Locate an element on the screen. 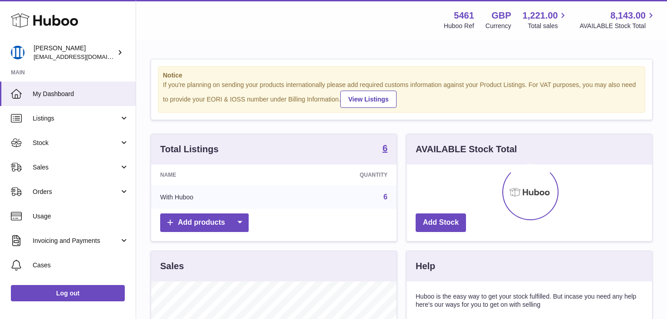  span: Sales is located at coordinates (76, 167).